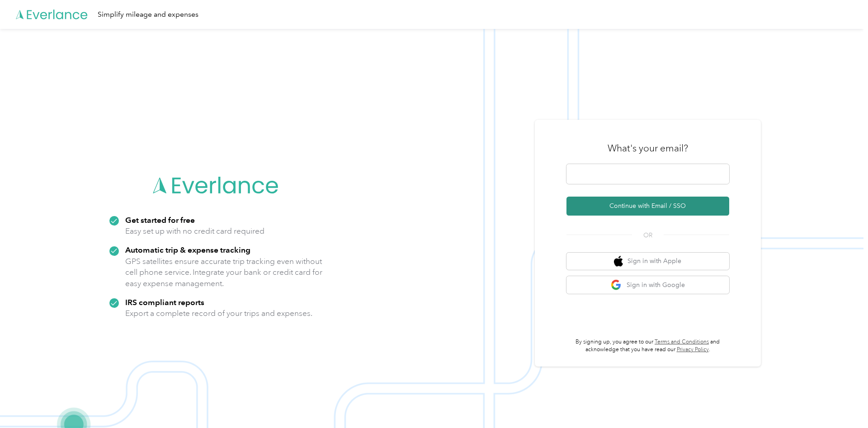  What do you see at coordinates (648, 261) in the screenshot?
I see `button: apple logoSign in with Apple` at bounding box center [648, 261].